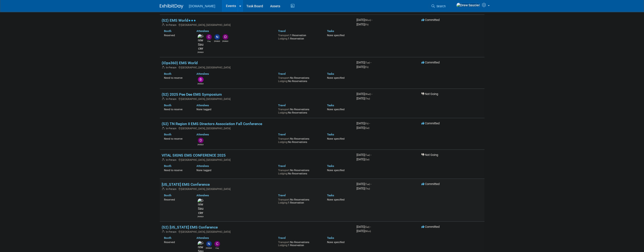 This screenshot has width=644, height=252. Describe the element at coordinates (201, 79) in the screenshot. I see `img: Brian Lawless` at that location.